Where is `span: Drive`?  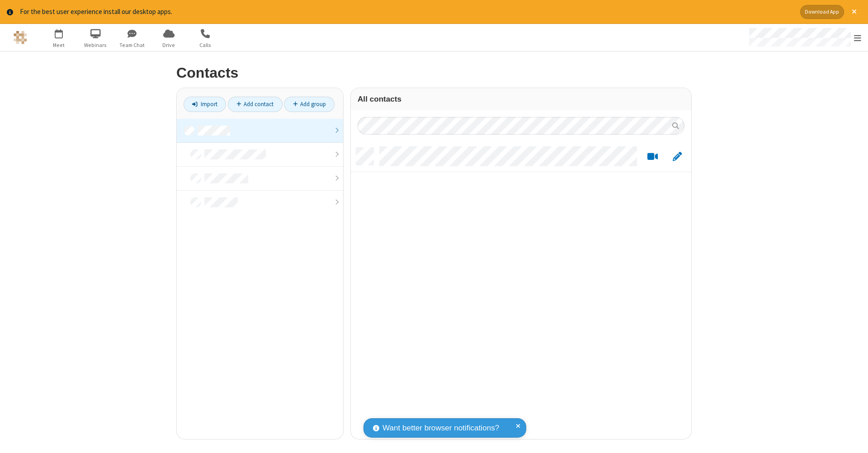 span: Drive is located at coordinates (169, 45).